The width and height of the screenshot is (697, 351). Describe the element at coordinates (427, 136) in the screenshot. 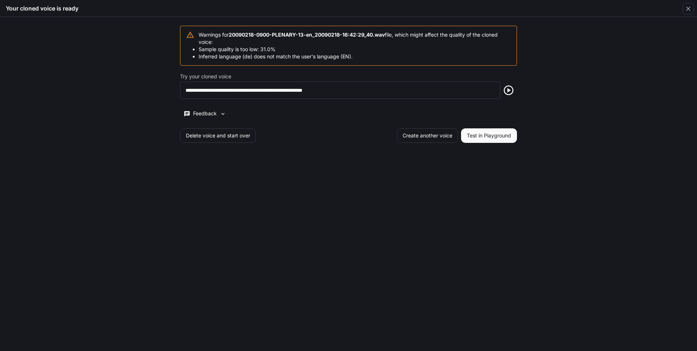

I see `button: Create another voice` at that location.